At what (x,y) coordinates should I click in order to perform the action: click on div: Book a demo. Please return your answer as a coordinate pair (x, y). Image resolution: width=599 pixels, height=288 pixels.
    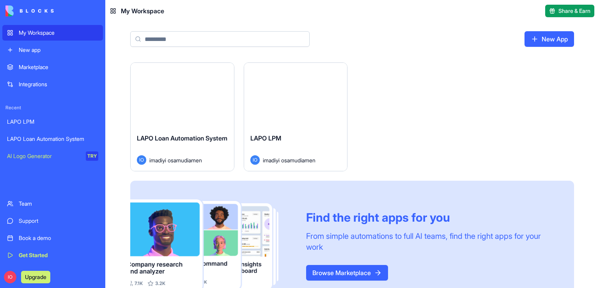
    Looking at the image, I should click on (58, 238).